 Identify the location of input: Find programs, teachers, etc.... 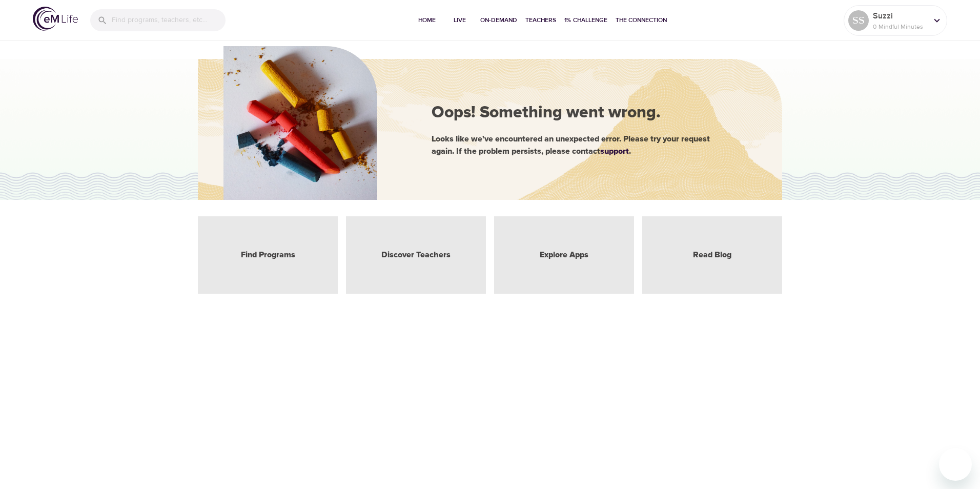
(168, 20).